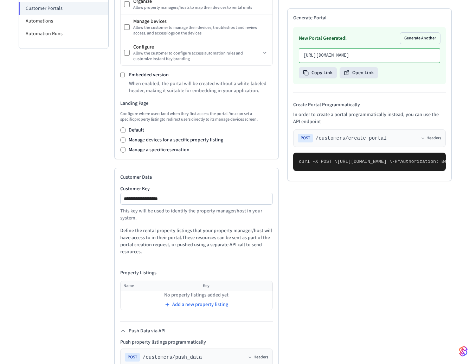  I want to click on p: This key will be used to identify the property manager/host in your system., so click(196, 214).